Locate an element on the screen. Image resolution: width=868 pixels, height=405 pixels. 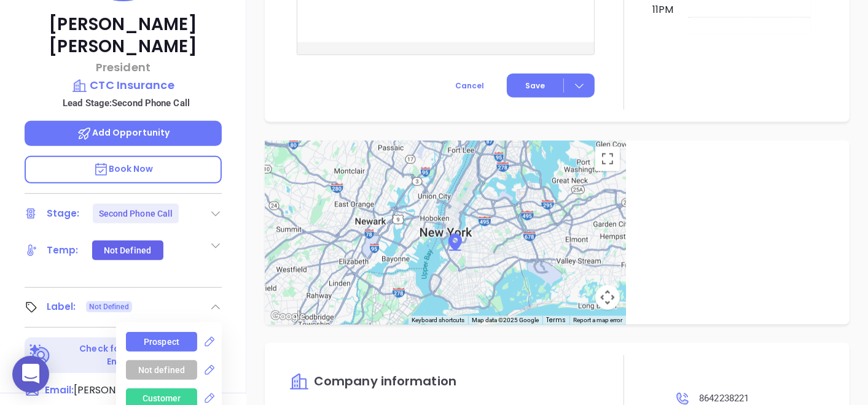
p: CTC Insurance is located at coordinates (123, 85).